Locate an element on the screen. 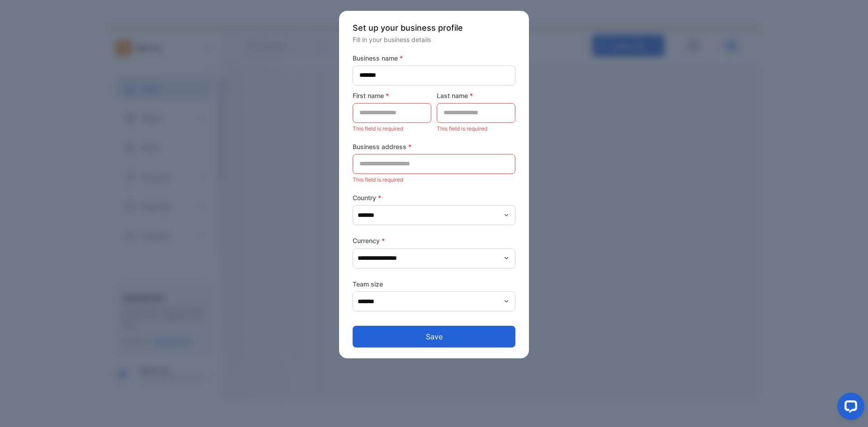 The height and width of the screenshot is (427, 868). p: Set up your business profile is located at coordinates (434, 27).